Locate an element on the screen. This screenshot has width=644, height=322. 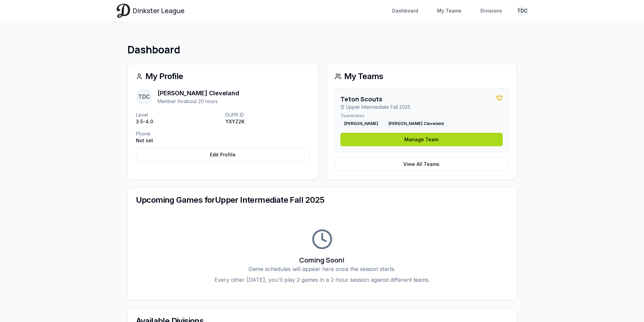
h1: Dashboard is located at coordinates (322, 49).